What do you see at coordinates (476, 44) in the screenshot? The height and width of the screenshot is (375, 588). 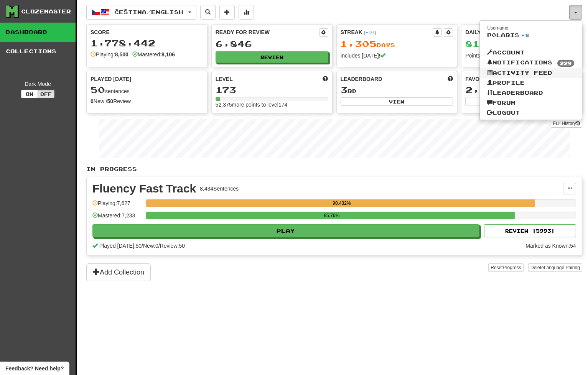 I see `span: 816` at bounding box center [476, 44].